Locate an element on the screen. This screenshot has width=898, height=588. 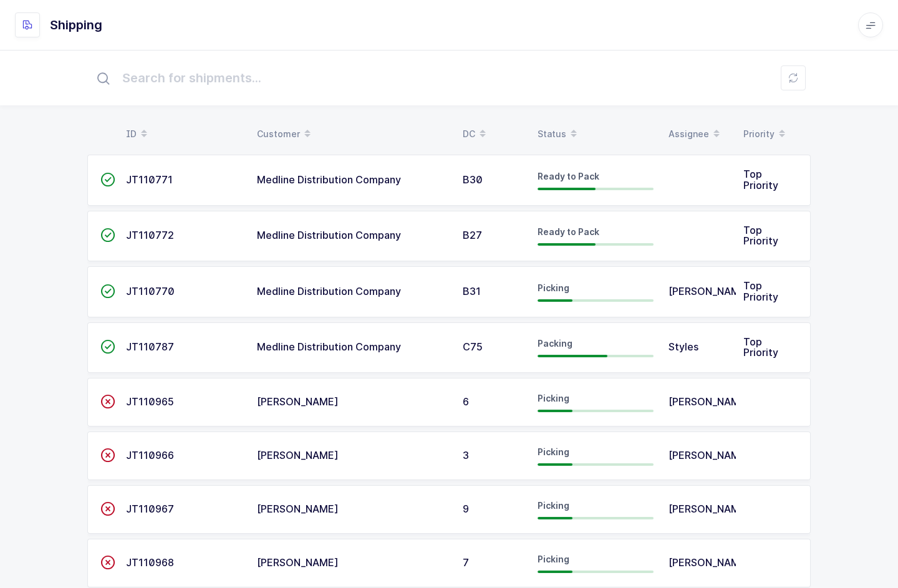
div: Priority is located at coordinates (771, 134).